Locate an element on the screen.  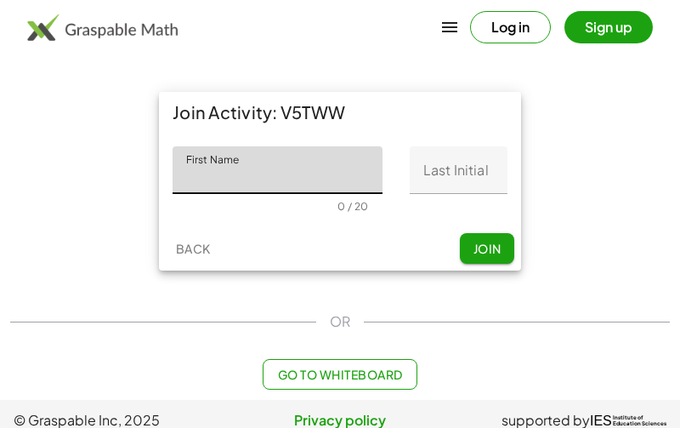
button: Log in is located at coordinates (510, 27).